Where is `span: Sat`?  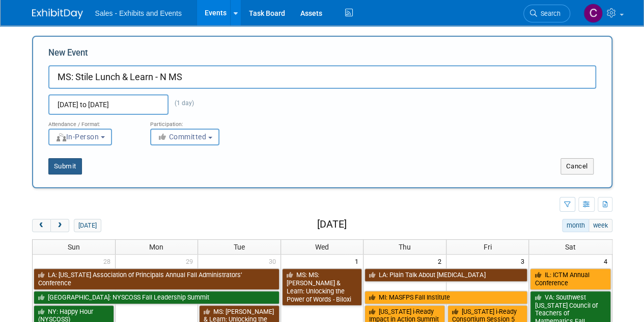
span: Sat is located at coordinates (570, 247).